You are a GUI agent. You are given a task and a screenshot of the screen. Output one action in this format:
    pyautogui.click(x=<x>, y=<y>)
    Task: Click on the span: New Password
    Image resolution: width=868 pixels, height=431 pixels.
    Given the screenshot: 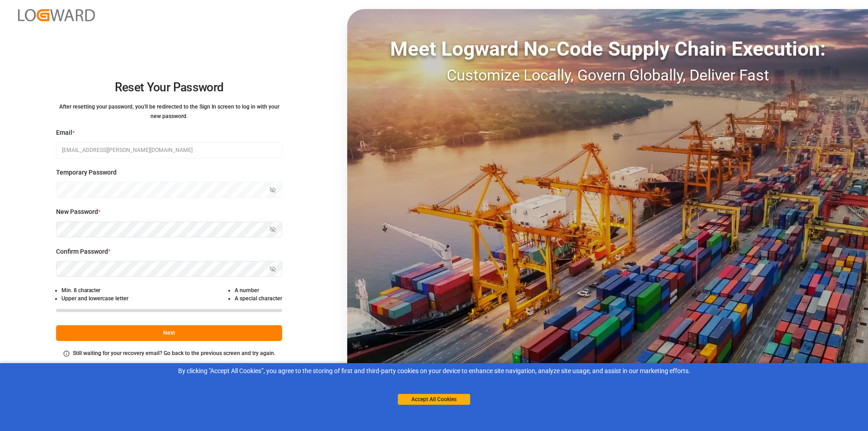 What is the action you would take?
    pyautogui.click(x=77, y=212)
    